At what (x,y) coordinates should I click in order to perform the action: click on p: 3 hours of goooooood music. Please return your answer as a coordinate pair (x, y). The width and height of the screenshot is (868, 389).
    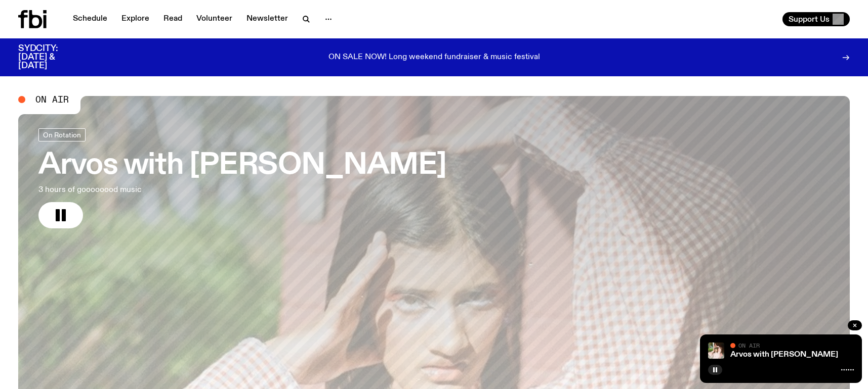
    Looking at the image, I should click on (168, 190).